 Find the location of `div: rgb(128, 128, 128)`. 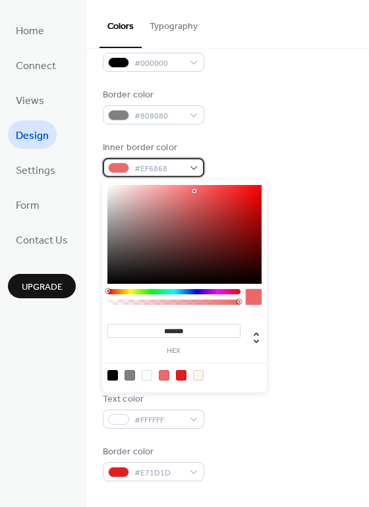

div: rgb(128, 128, 128) is located at coordinates (130, 376).